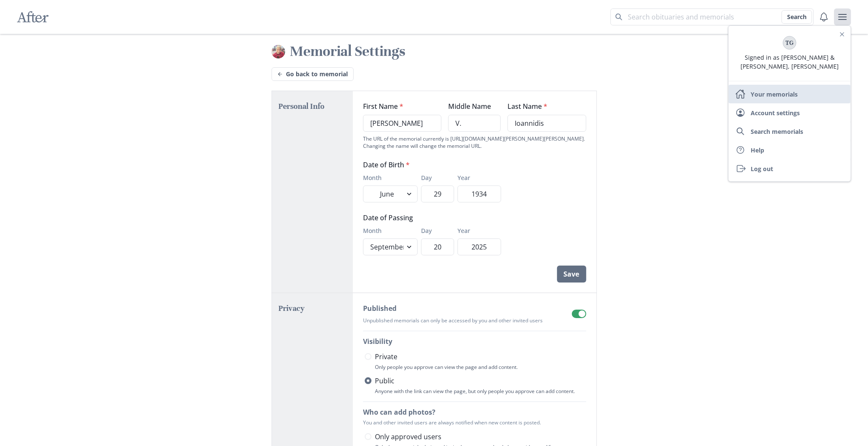 The width and height of the screenshot is (868, 446). Describe the element at coordinates (472, 106) in the screenshot. I see `label: Middle Name` at that location.